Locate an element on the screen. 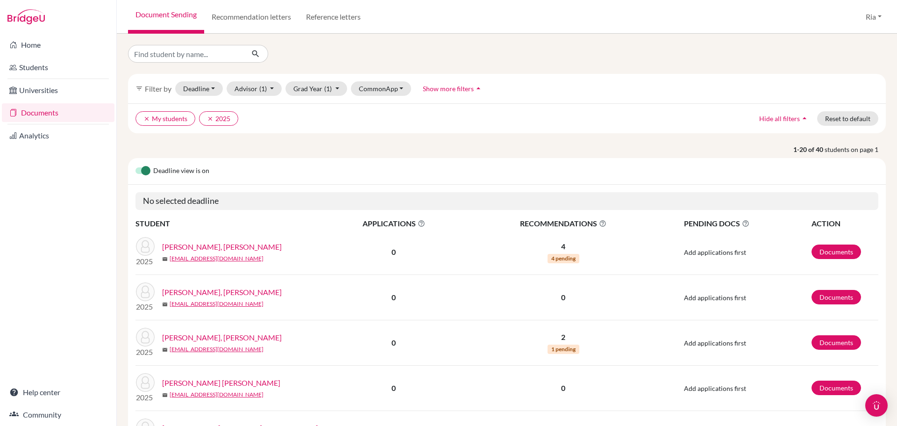 The width and height of the screenshot is (897, 426). a: Community is located at coordinates (58, 414).